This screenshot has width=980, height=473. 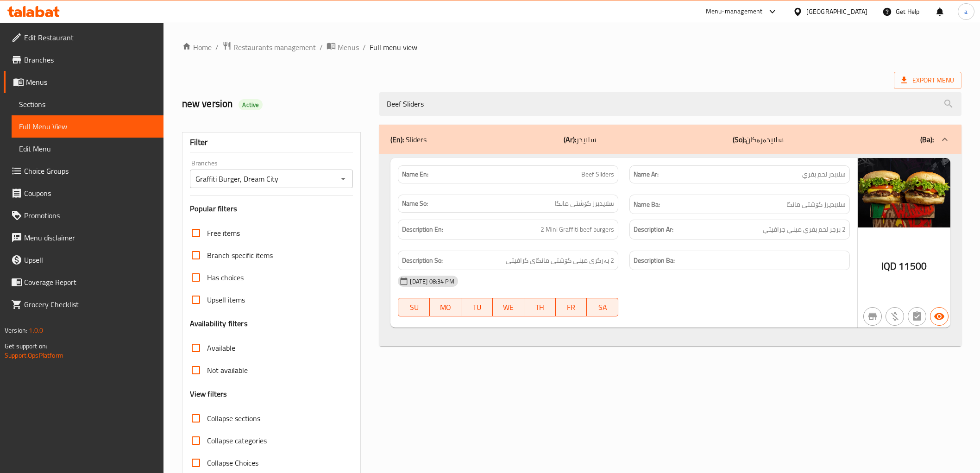 What do you see at coordinates (83, 282) in the screenshot?
I see `a: Coverage Report` at bounding box center [83, 282].